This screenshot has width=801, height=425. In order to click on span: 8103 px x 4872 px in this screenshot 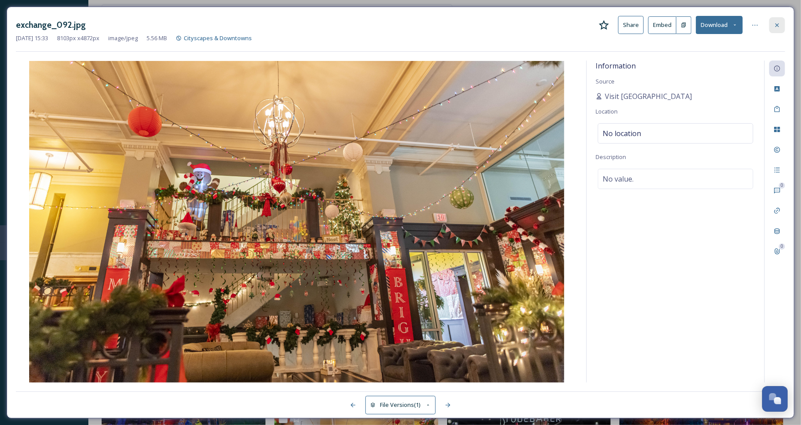, I will do `click(78, 38)`.